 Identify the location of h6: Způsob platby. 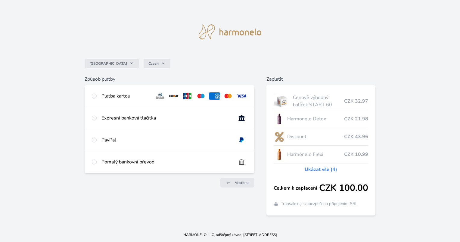
(169, 79).